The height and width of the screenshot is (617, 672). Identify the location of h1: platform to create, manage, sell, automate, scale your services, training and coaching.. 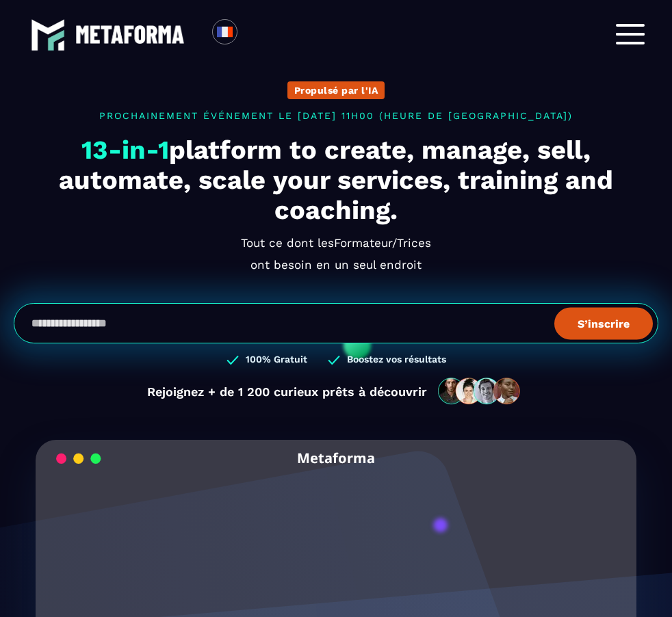
(336, 180).